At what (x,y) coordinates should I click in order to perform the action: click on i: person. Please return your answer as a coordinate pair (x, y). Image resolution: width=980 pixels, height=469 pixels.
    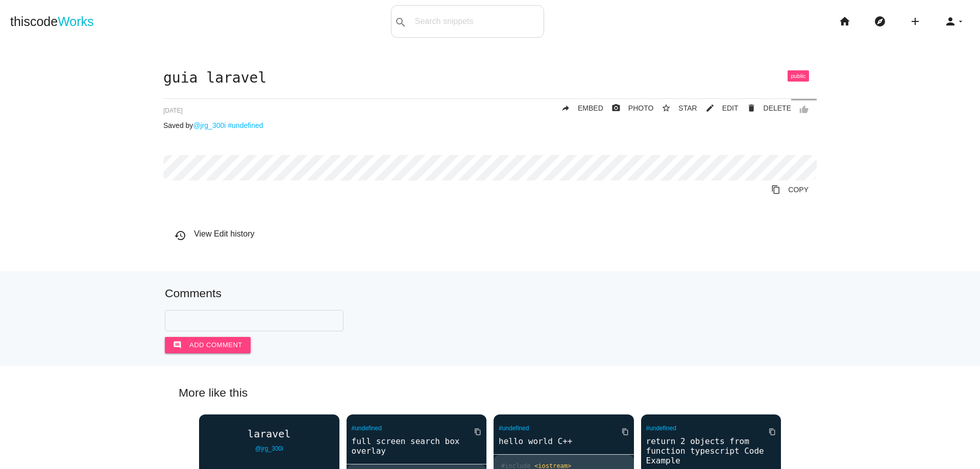
    Looking at the image, I should click on (950, 22).